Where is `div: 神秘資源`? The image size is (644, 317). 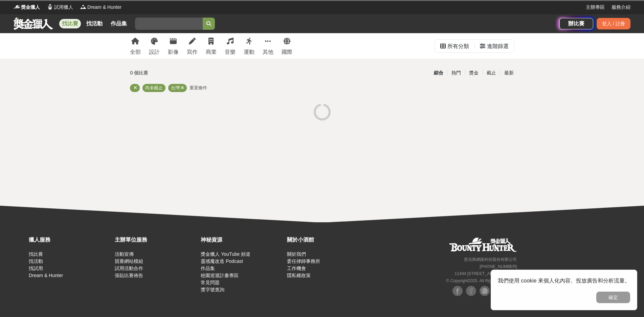 div: 神秘資源 is located at coordinates (242, 240).